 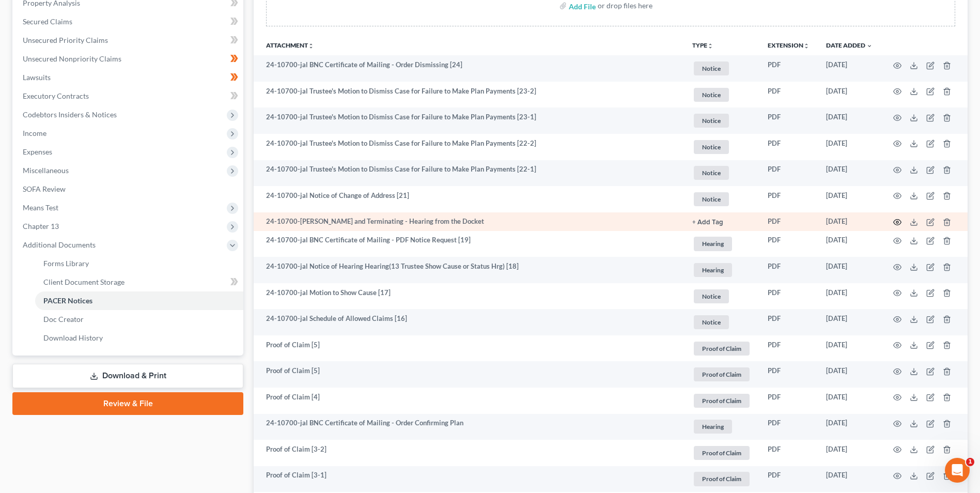 I want to click on a: Executory Contracts, so click(x=129, y=96).